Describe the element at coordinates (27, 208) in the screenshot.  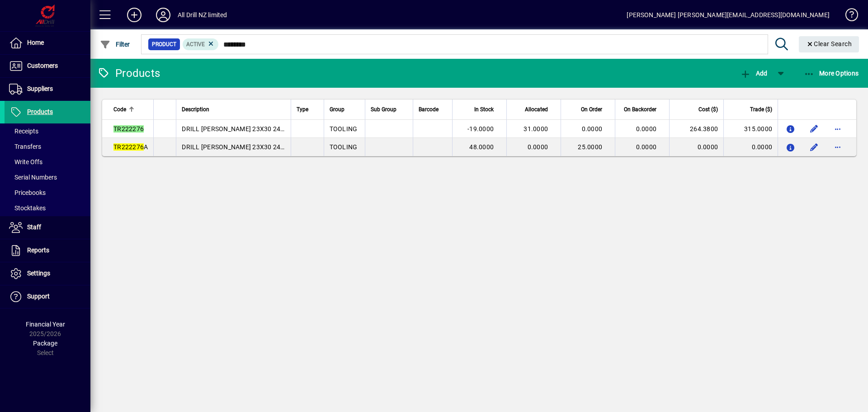
I see `span: Stocktakes` at that location.